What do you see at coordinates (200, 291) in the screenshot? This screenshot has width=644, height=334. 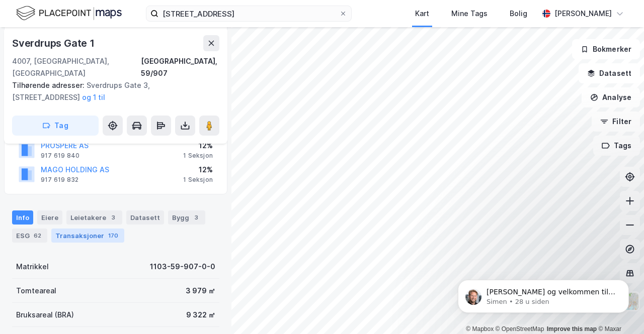 I see `div: 3 979 ㎡` at bounding box center [200, 291].